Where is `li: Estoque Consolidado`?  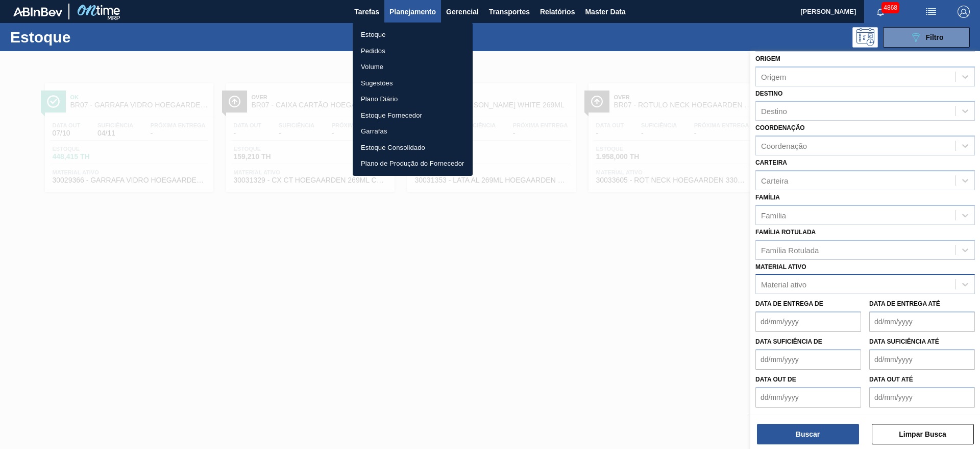 li: Estoque Consolidado is located at coordinates (412, 148).